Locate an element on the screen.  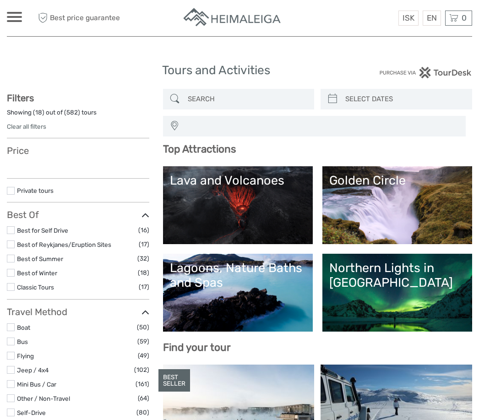
span: (50) is located at coordinates (143, 327).